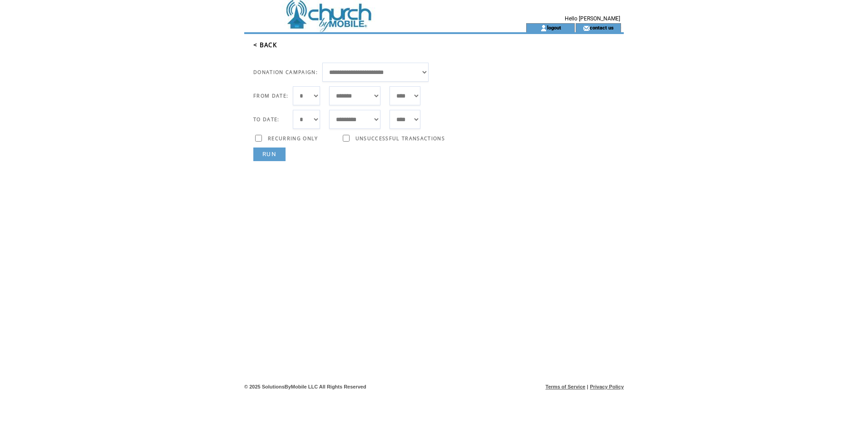 This screenshot has height=423, width=868. What do you see at coordinates (400, 138) in the screenshot?
I see `span: UNSUCCESSFUL TRANSACTIONS` at bounding box center [400, 138].